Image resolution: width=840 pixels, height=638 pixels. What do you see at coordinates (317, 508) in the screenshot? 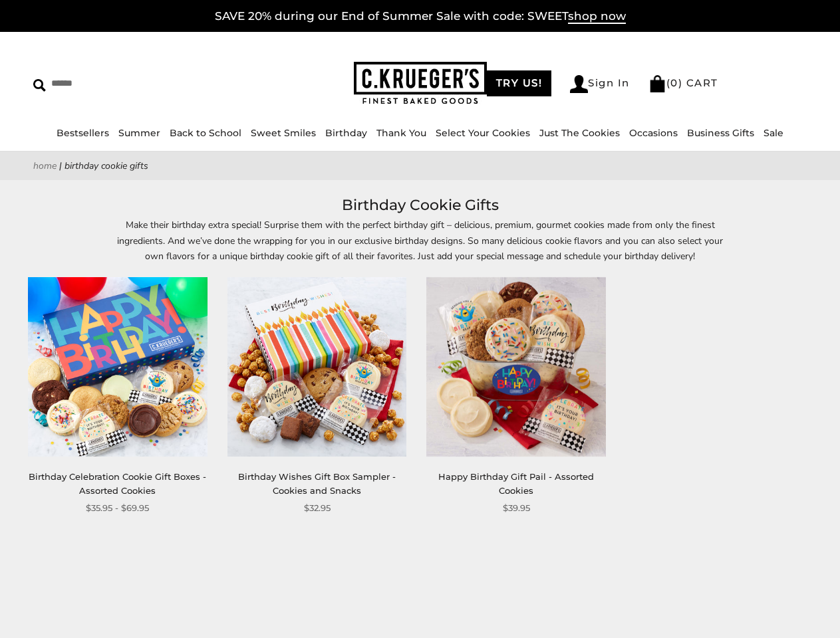
I see `span: $32.95` at bounding box center [317, 508].